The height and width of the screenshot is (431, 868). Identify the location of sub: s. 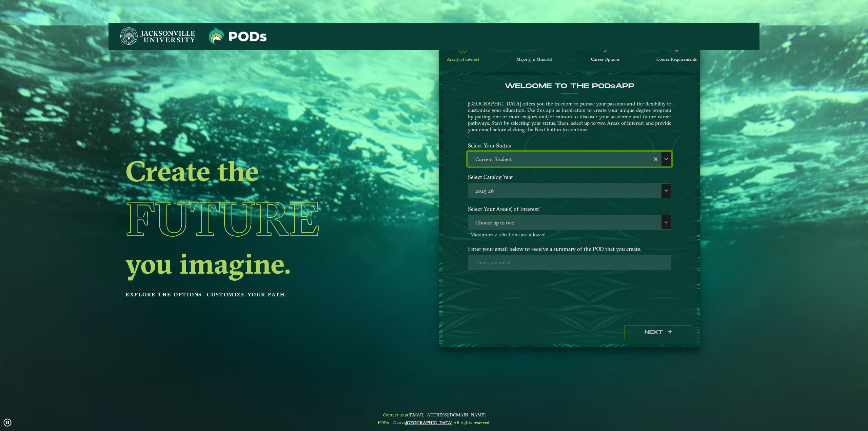
(613, 86).